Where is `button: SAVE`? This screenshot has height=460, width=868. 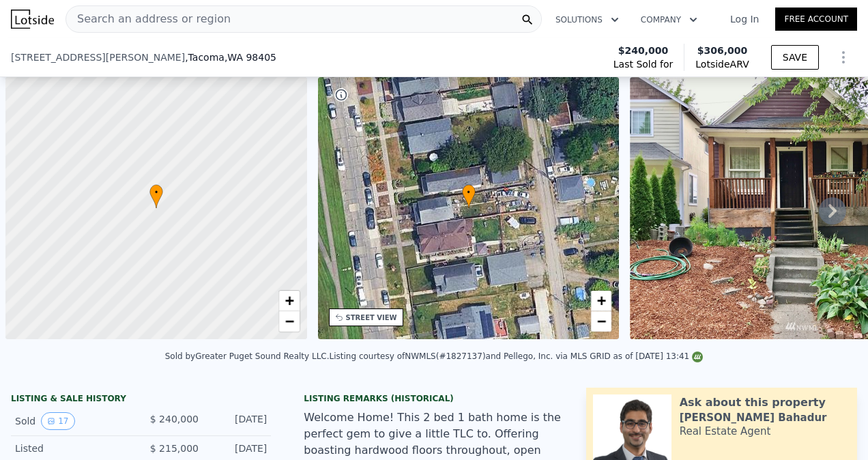 button: SAVE is located at coordinates (795, 58).